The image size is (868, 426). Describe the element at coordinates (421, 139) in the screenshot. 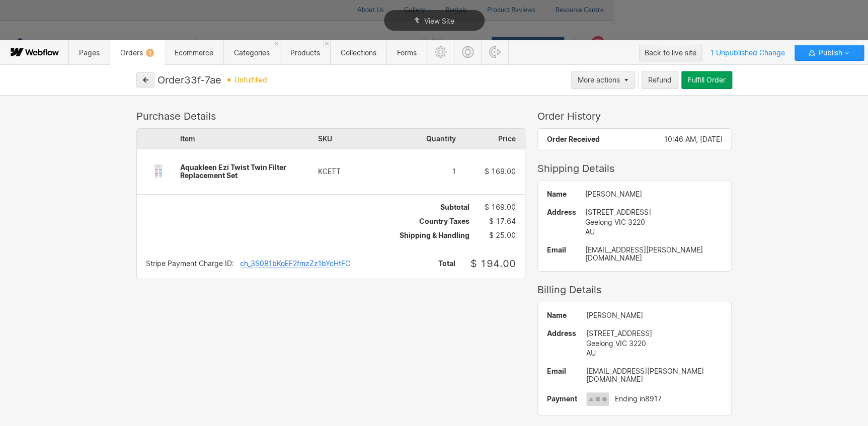

I see `div: Quantity` at that location.